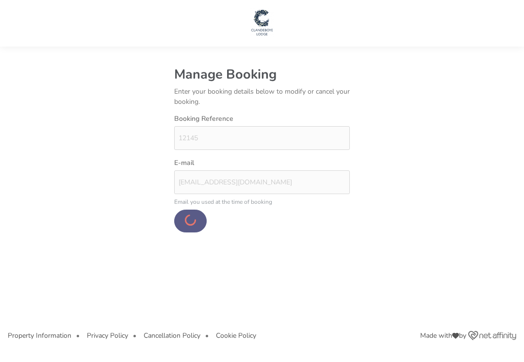 The width and height of the screenshot is (524, 362). What do you see at coordinates (172, 335) in the screenshot?
I see `button: Cancellation Policy` at bounding box center [172, 335].